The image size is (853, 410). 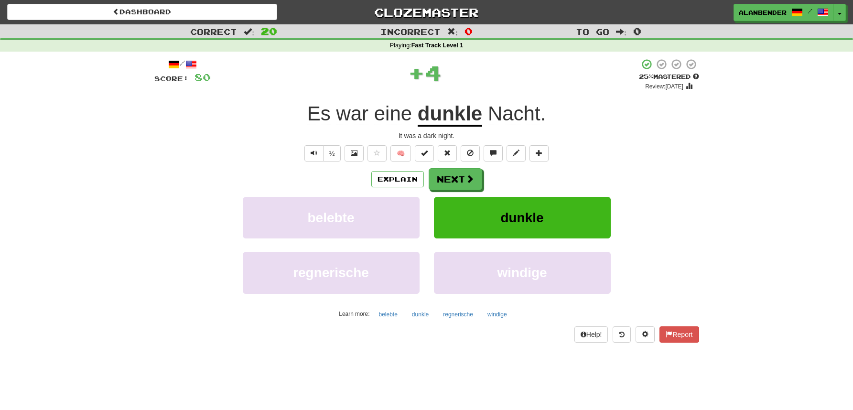 I want to click on span: Nacht, so click(x=514, y=114).